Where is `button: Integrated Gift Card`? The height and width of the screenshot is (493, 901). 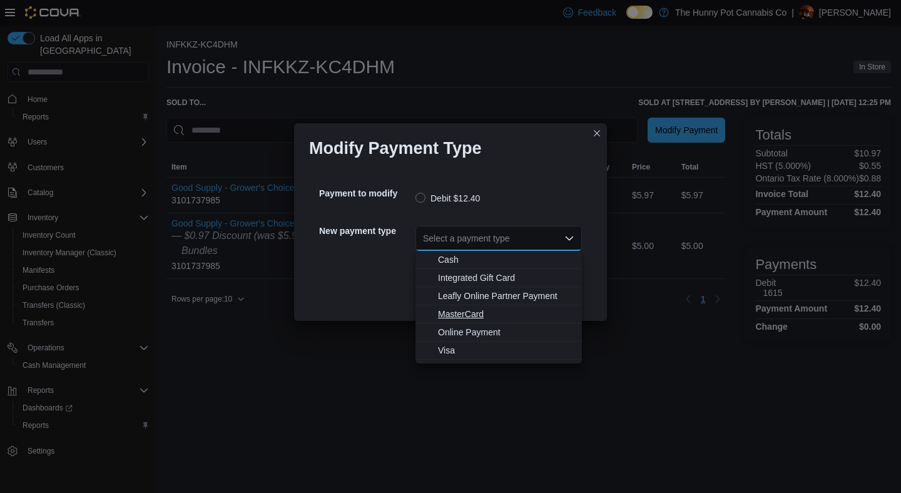
button: Integrated Gift Card is located at coordinates (499, 278).